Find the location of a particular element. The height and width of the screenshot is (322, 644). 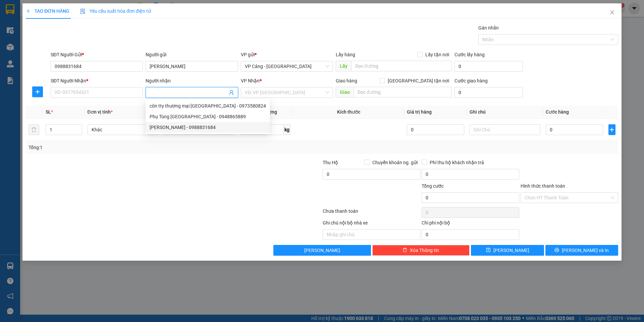

img: logo is located at coordinates (15, 33).